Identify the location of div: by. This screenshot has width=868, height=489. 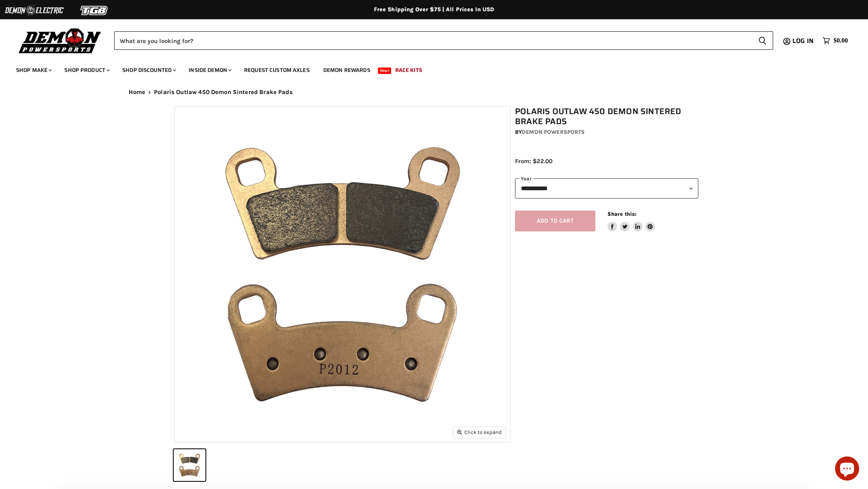
(607, 132).